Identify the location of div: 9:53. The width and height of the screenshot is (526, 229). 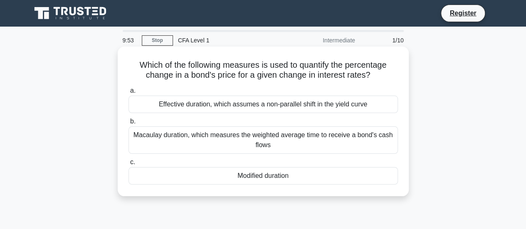
(130, 40).